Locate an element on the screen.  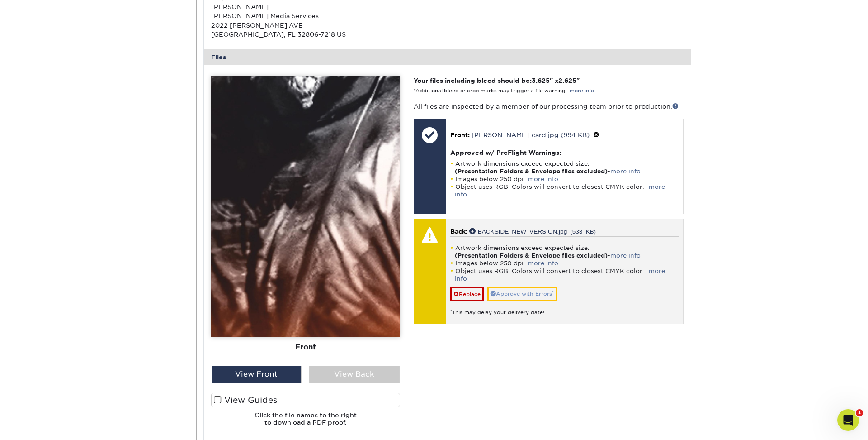
span: Front: is located at coordinates (459, 134).